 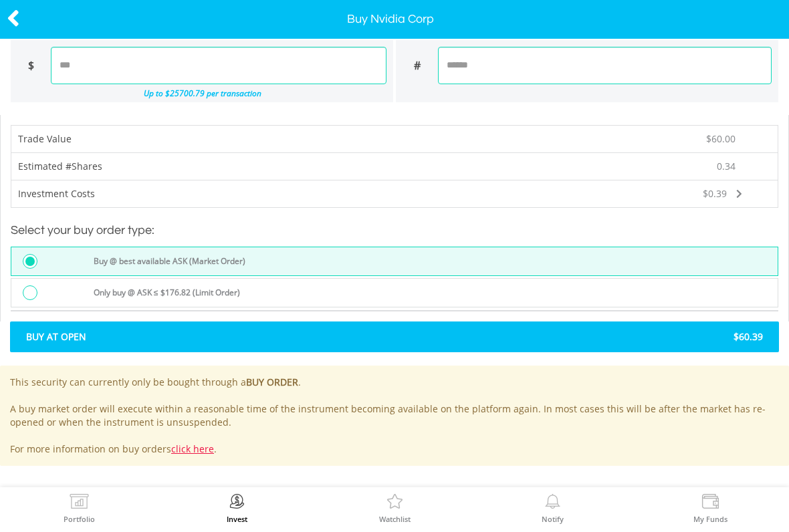 What do you see at coordinates (79, 508) in the screenshot?
I see `a: Portfolio` at bounding box center [79, 508].